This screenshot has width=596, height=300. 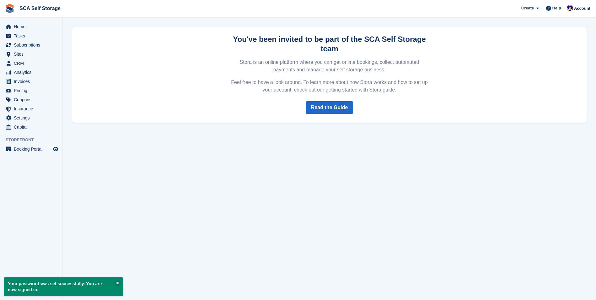 I want to click on img: stora-icon-8386f47178a22dfd0bd8f6a31ec36ba5ce8667c1dd55bd0f319d3a0aa187defe.svg, so click(x=10, y=8).